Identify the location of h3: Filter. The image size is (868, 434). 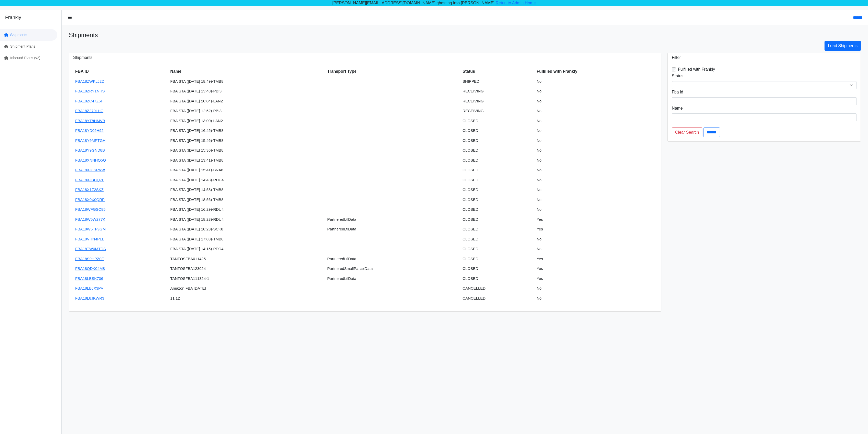
(764, 58).